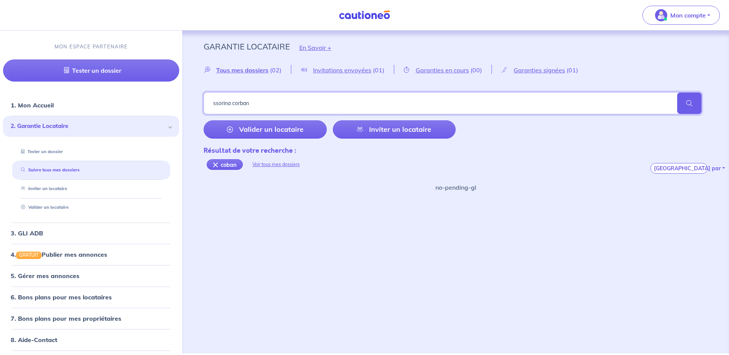 The image size is (729, 355). I want to click on a: Suivre tous mes dossiers, so click(49, 170).